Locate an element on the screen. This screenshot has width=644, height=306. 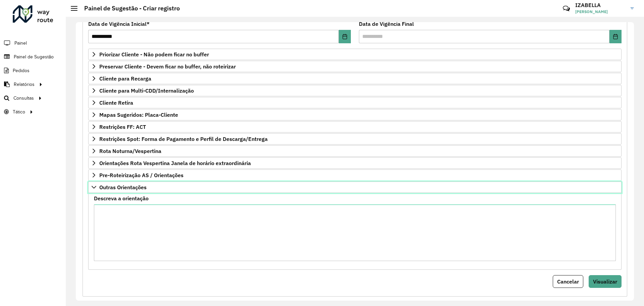
h2: Painel de Sugestão - Criar registro is located at coordinates (129, 8).